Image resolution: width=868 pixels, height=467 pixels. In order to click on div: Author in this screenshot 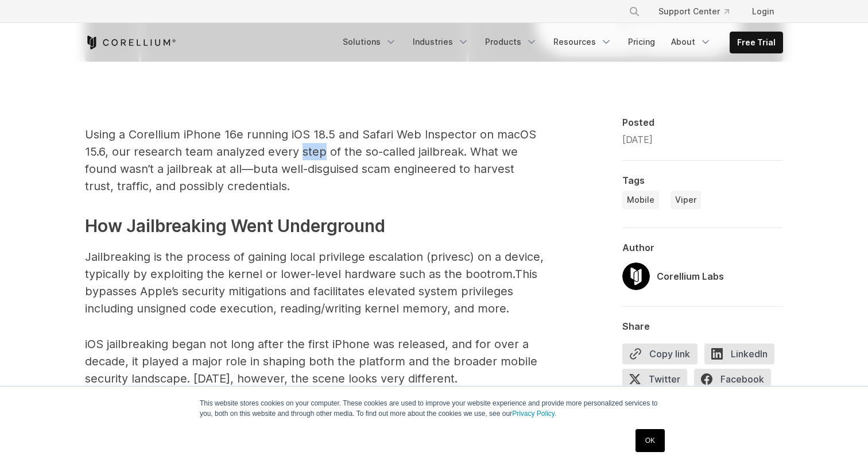, I will do `click(702, 248)`.